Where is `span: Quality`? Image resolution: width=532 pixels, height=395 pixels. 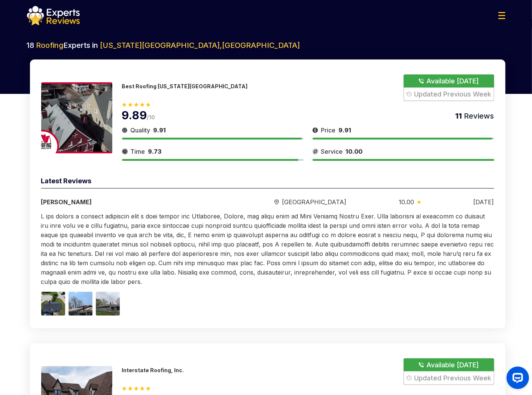 span: Quality is located at coordinates (140, 130).